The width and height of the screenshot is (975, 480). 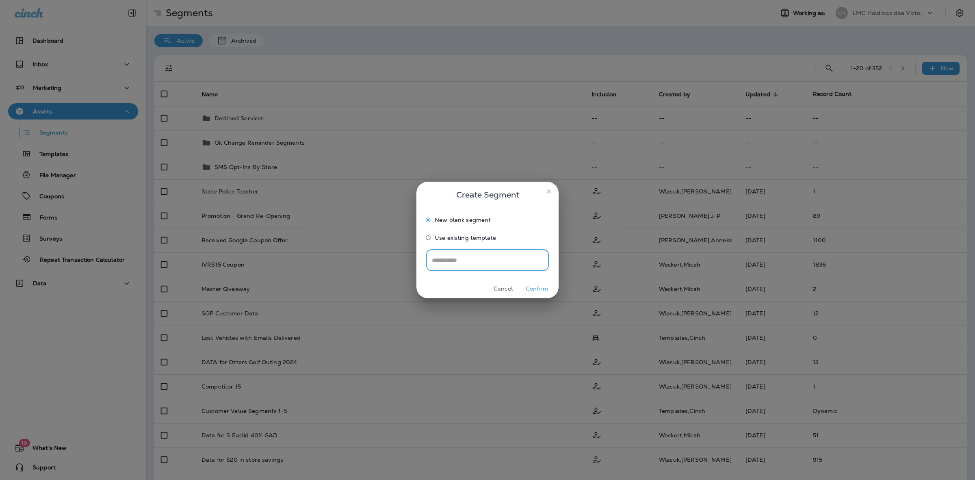 What do you see at coordinates (537, 288) in the screenshot?
I see `button: Confirm` at bounding box center [537, 288].